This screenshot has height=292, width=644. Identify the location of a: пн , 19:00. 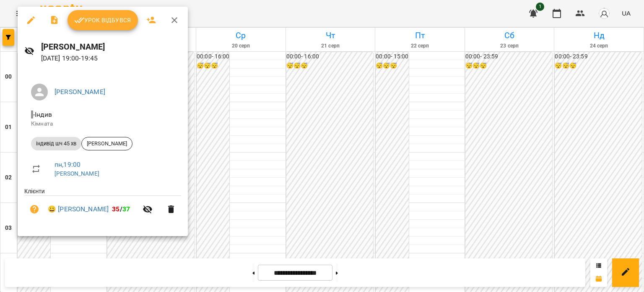
(67, 164).